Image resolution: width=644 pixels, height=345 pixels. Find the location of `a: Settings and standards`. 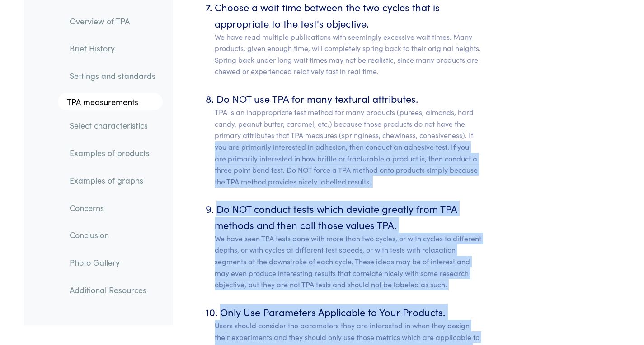

a: Settings and standards is located at coordinates (113, 76).